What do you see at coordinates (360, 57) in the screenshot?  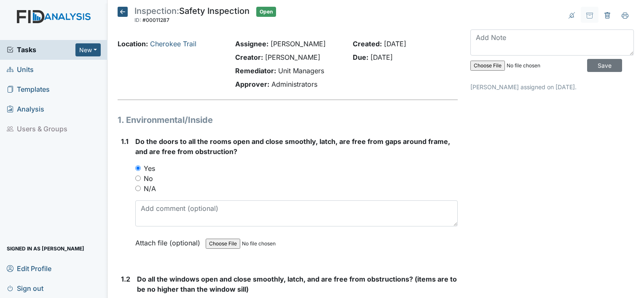 I see `strong: Due:` at bounding box center [360, 57].